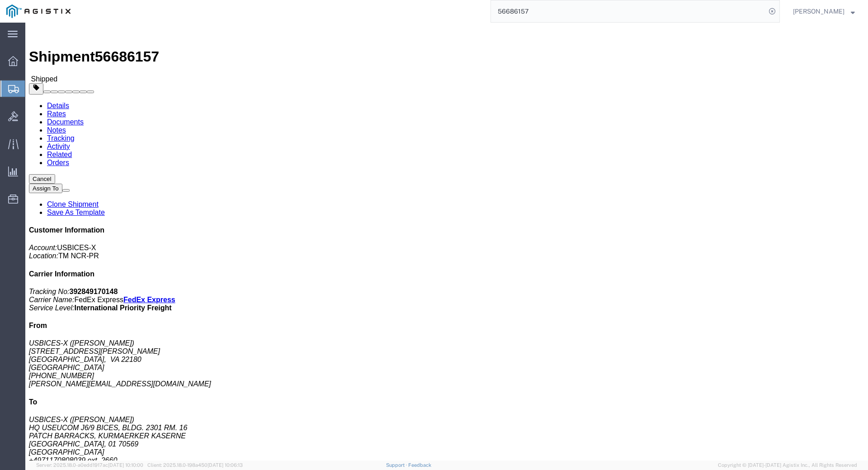 The width and height of the screenshot is (868, 470). I want to click on span: Server: 2025.18.0-a0edd1917ac, so click(90, 465).